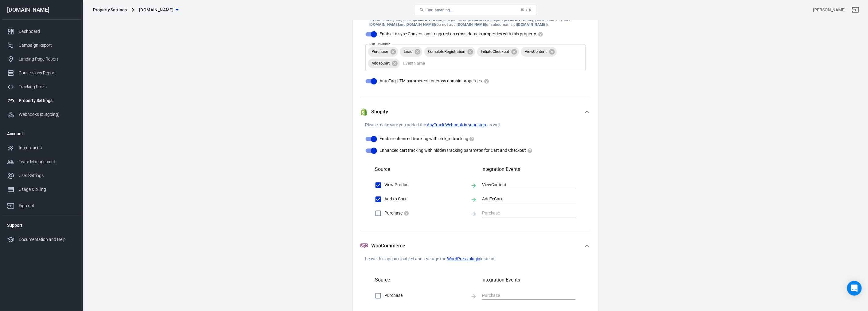 The height and width of the screenshot is (311, 868). What do you see at coordinates (41, 225) in the screenshot?
I see `li: Support` at bounding box center [41, 225].